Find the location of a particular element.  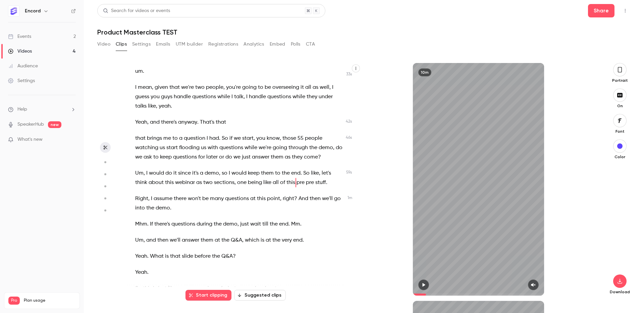

span: talks is located at coordinates (141, 106).